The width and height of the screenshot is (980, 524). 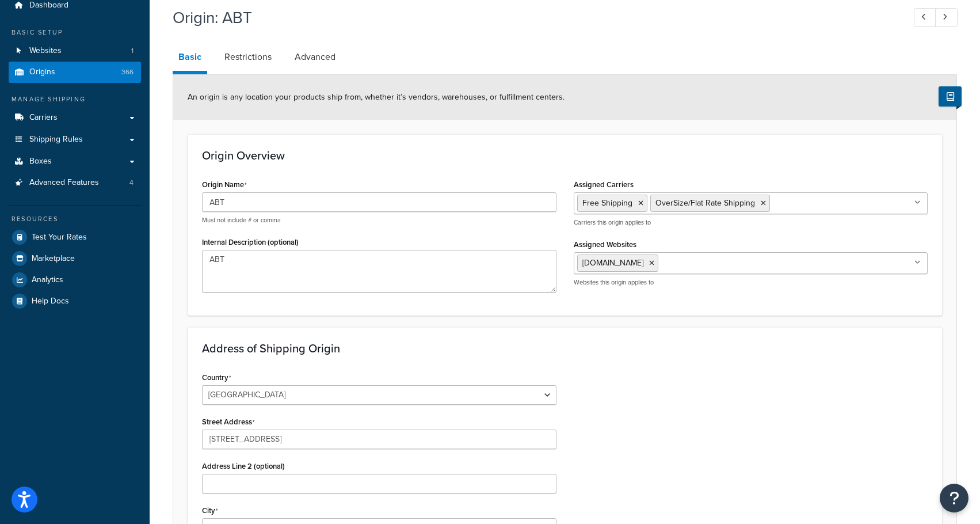 What do you see at coordinates (75, 72) in the screenshot?
I see `li: Origins` at bounding box center [75, 72].